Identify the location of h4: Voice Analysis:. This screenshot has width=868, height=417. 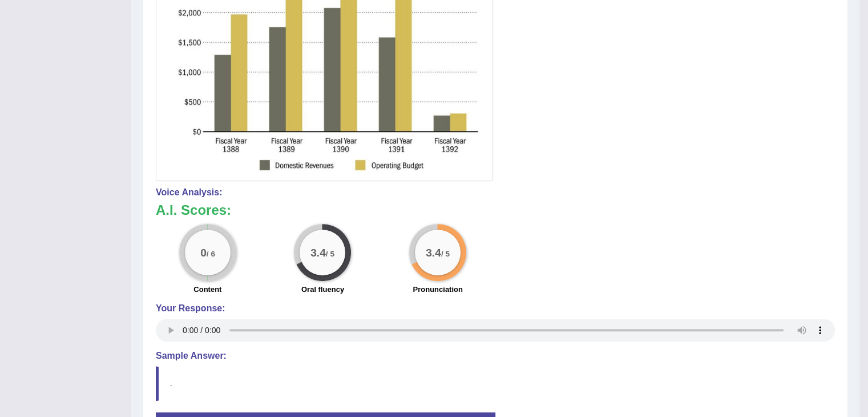
(495, 192).